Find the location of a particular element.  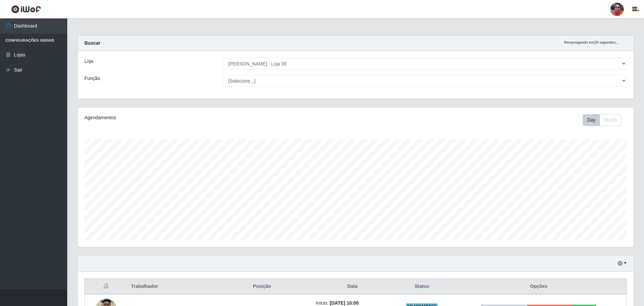

th: Posição is located at coordinates (262, 286).